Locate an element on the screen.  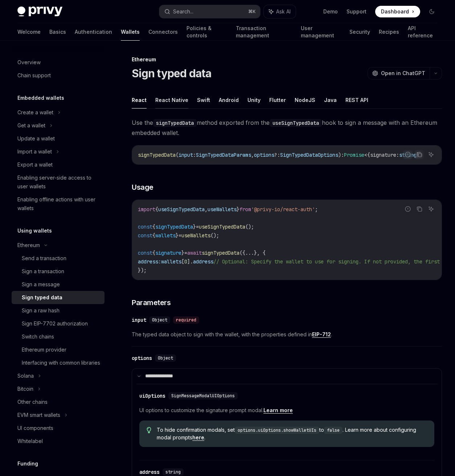
span: To hide confirmation modals, set to . Learn more about configuring modal prompts . is located at coordinates (291, 433).